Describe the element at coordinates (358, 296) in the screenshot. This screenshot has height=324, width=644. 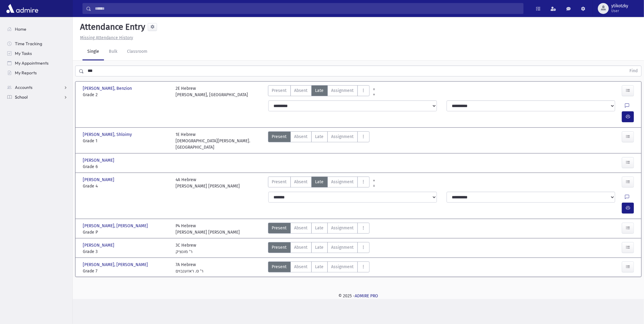
I see `div: © 2025 -` at that location.